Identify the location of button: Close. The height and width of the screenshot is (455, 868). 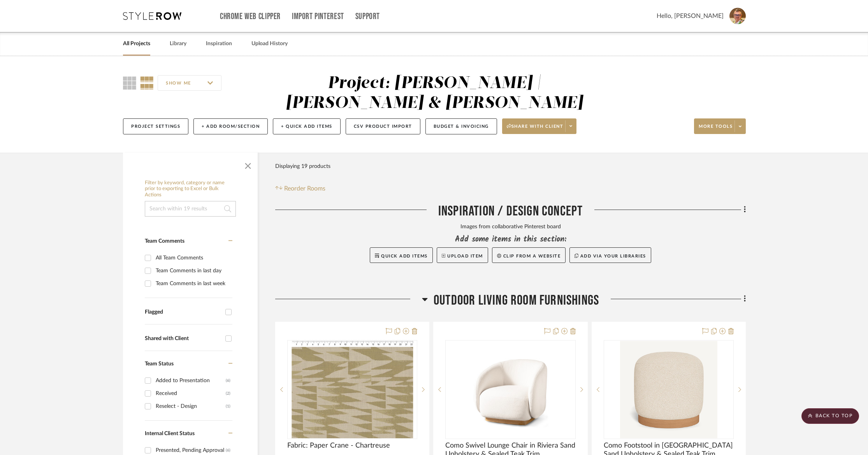
(248, 164).